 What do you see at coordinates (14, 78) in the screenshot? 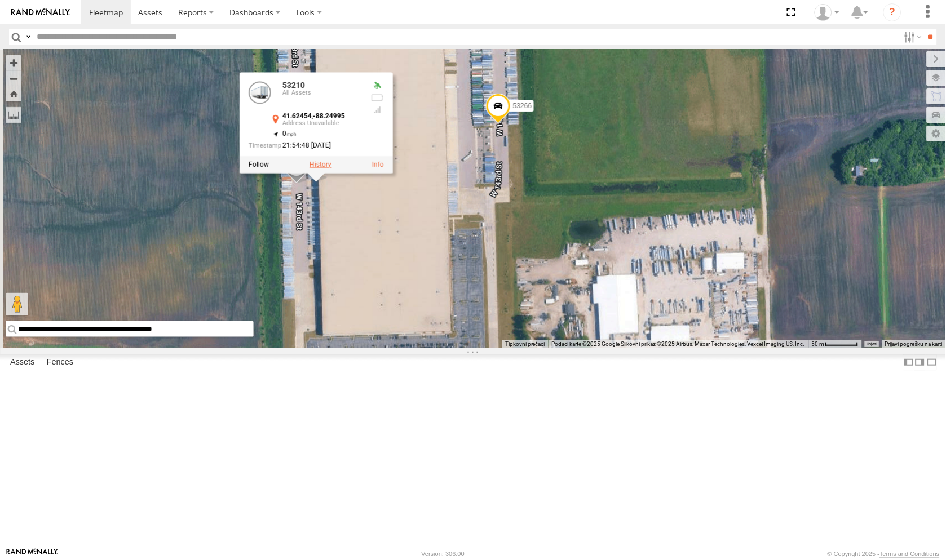
I see `button: Zoom out` at bounding box center [14, 78].